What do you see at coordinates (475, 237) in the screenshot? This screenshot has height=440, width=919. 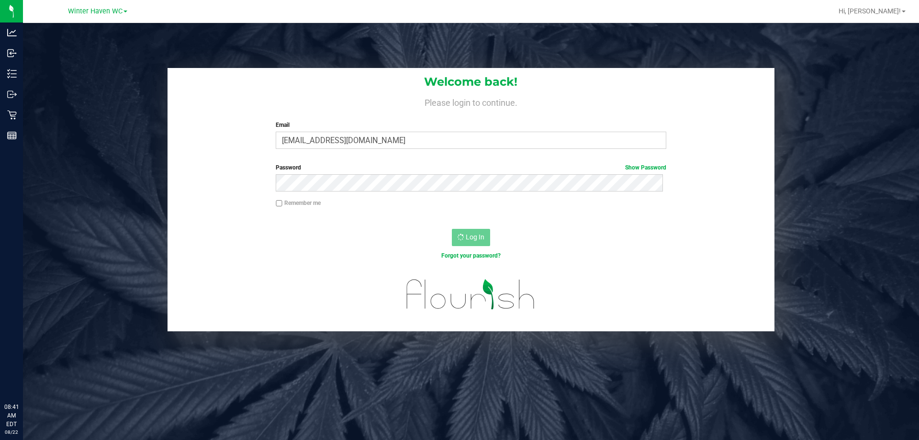 I see `span: Log In` at bounding box center [475, 237].